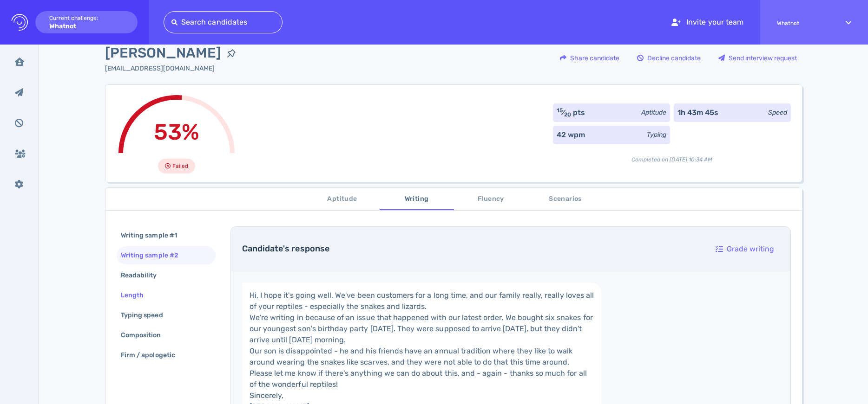 Image resolution: width=868 pixels, height=404 pixels. I want to click on span: Aptitude, so click(342, 199).